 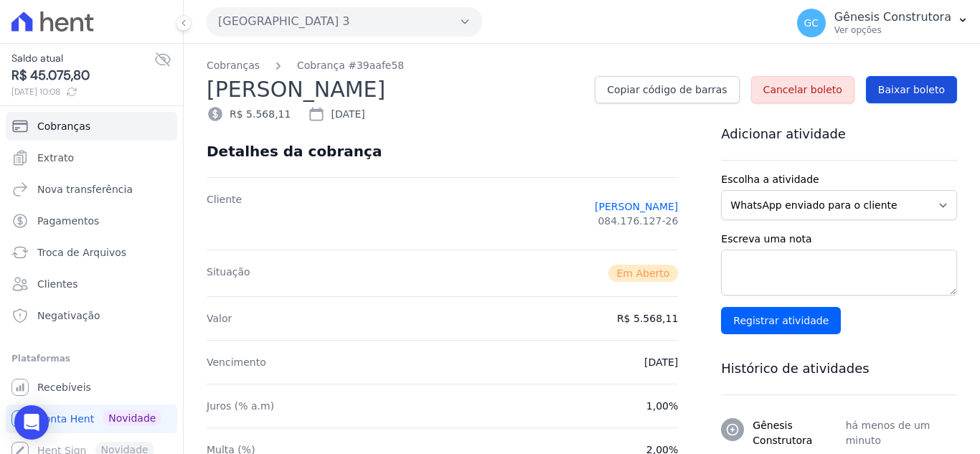 What do you see at coordinates (839, 369) in the screenshot?
I see `h3: Histórico de atividades` at bounding box center [839, 369].